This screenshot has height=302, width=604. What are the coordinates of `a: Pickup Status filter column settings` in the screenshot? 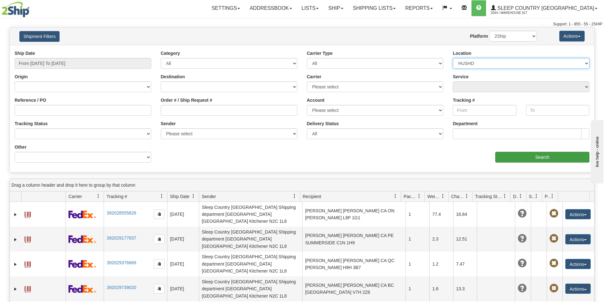 It's located at (553, 196).